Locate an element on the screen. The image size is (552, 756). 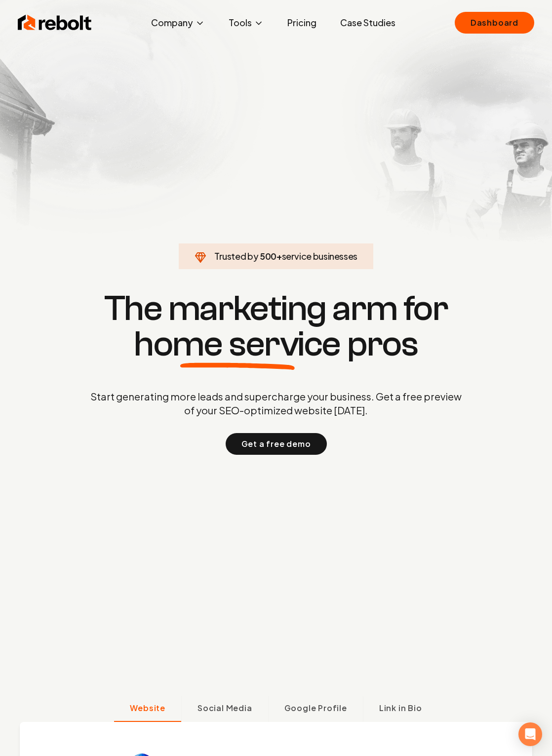
img: Rebolt Logo is located at coordinates (55, 23).